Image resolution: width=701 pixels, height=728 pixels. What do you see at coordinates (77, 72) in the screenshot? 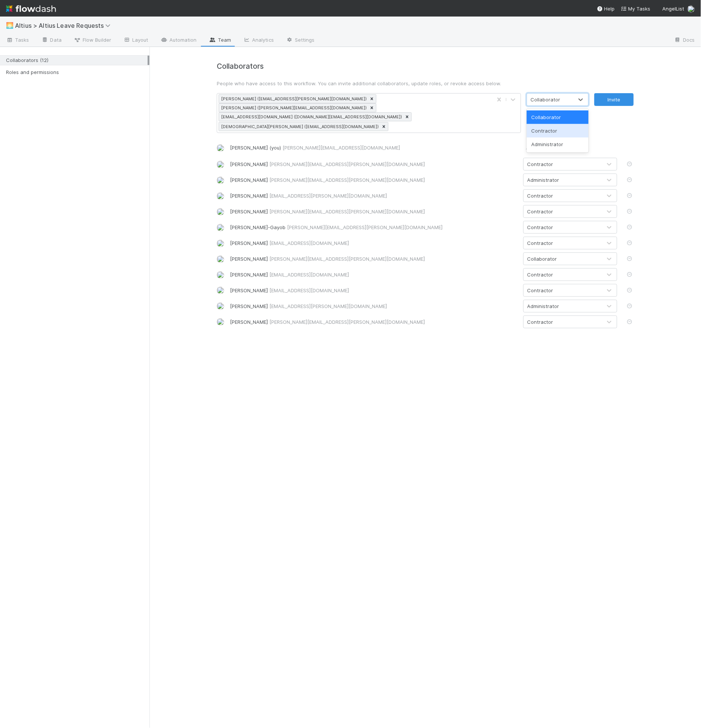
I see `div: Roles and permissions` at bounding box center [77, 72].